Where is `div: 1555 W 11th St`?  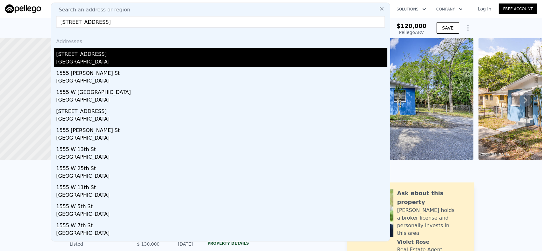
div: 1555 W 11th St is located at coordinates (222, 186).